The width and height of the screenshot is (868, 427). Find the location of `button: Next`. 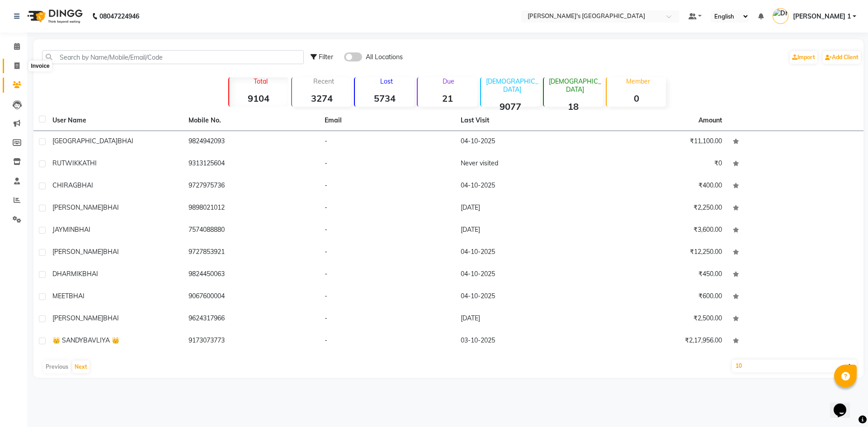

button: Next is located at coordinates (81, 367).